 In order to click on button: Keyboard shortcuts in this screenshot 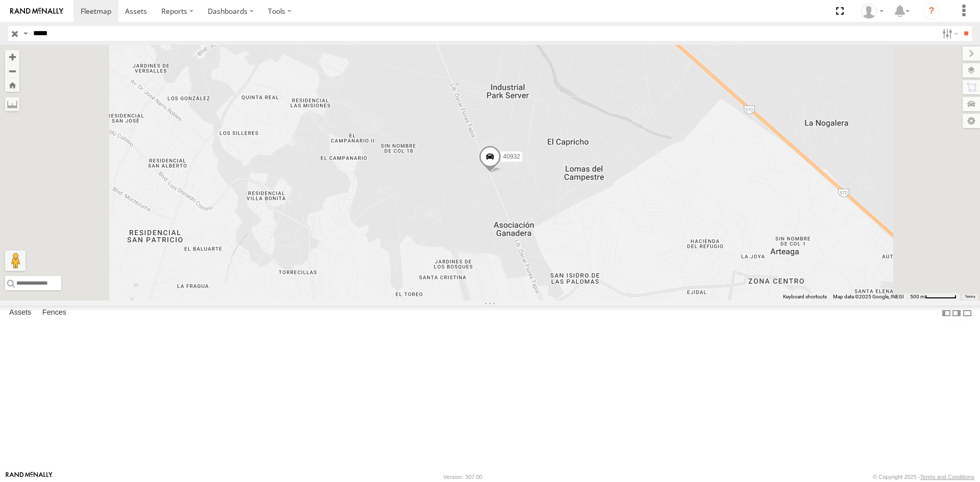, I will do `click(805, 297)`.